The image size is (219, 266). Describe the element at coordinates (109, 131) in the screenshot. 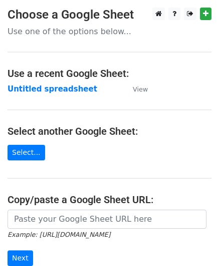

I see `h4: Select another Google Sheet:` at that location.